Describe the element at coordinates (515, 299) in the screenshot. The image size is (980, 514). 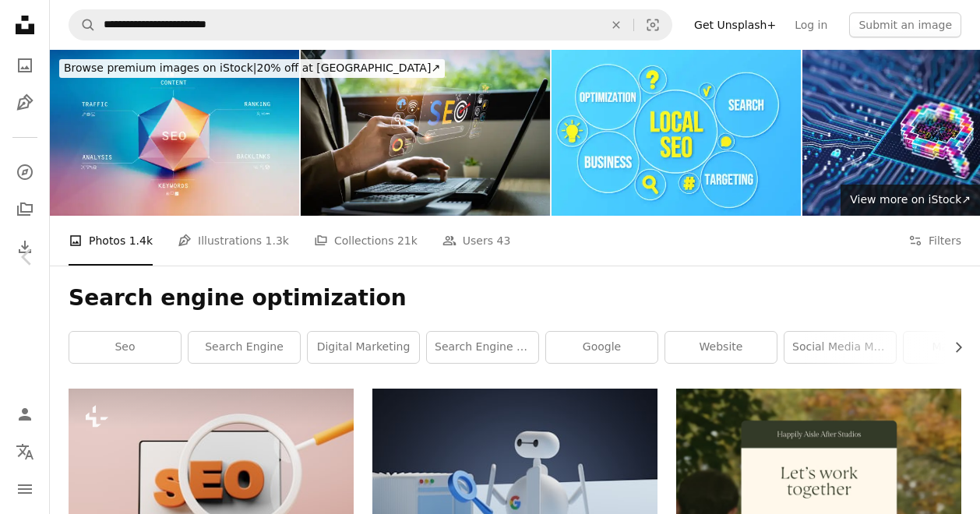
I see `h1: Search engine optimization` at that location.